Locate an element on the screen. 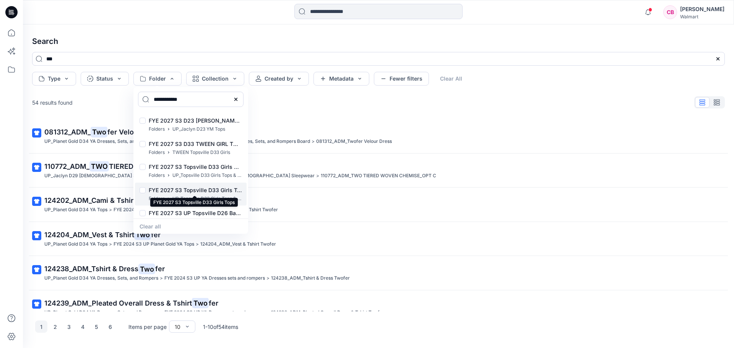 Image resolution: width=734 pixels, height=348 pixels. span: 124238_ADM_Tshirt & Dress is located at coordinates (91, 269).